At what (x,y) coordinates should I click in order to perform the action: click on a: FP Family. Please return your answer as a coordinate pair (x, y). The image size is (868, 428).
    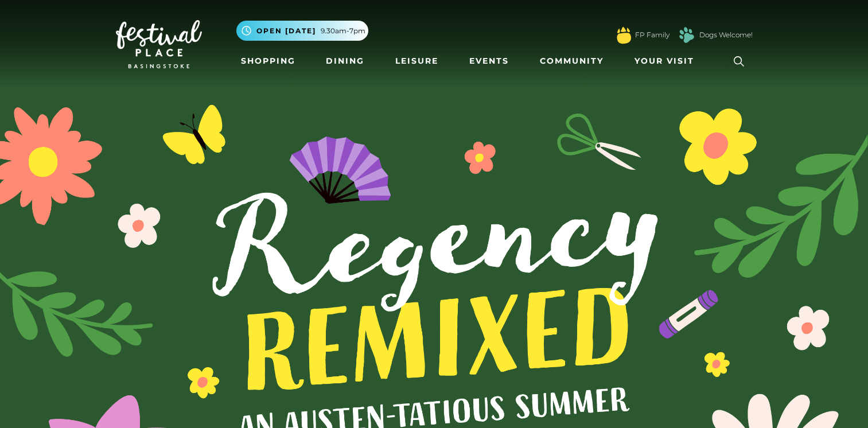
    Looking at the image, I should click on (652, 35).